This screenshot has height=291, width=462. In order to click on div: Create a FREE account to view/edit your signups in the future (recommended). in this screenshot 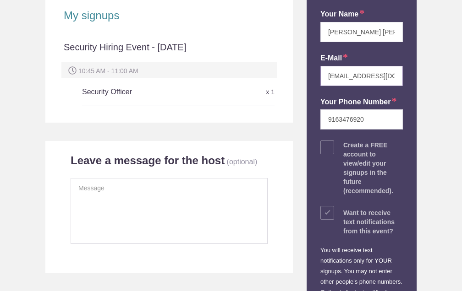, I will do `click(373, 168)`.